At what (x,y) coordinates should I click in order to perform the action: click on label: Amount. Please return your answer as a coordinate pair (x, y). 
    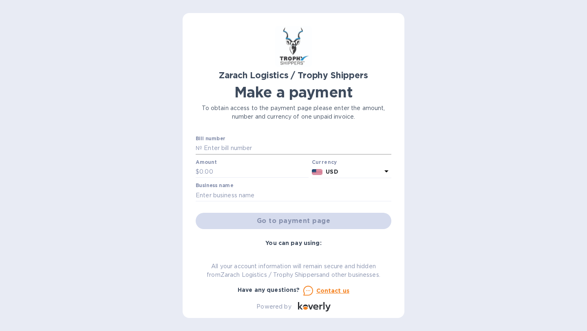
    Looking at the image, I should click on (206, 162).